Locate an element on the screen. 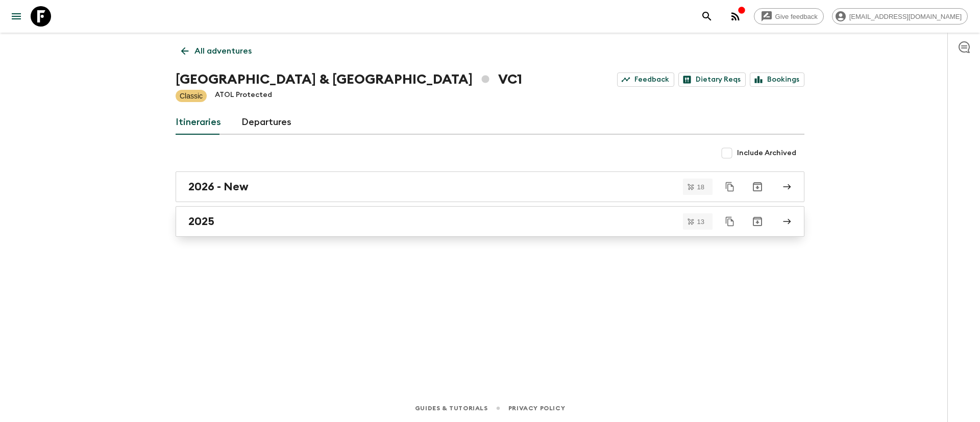  p: Classic is located at coordinates (191, 96).